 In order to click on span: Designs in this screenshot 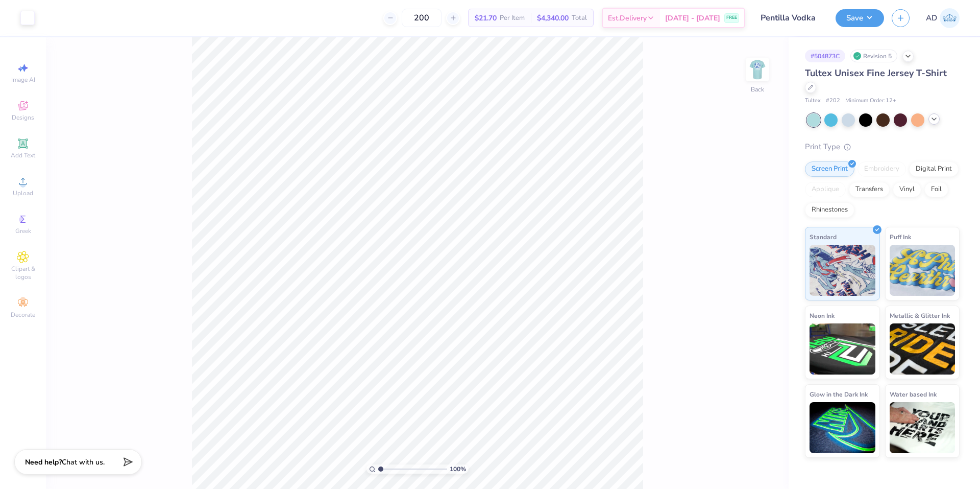, I will do `click(23, 117)`.